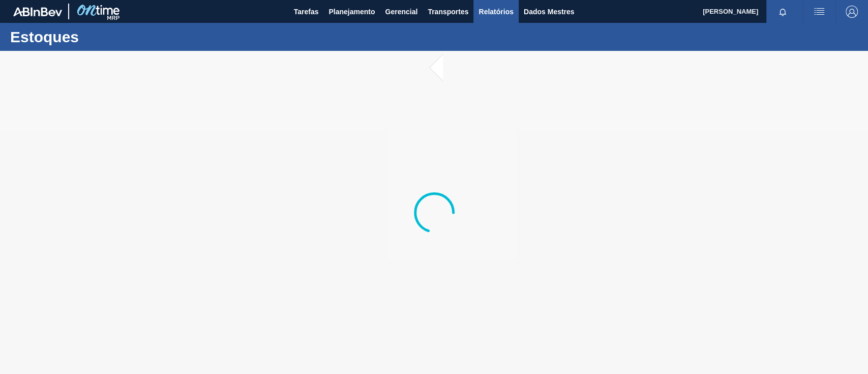  Describe the element at coordinates (819, 12) in the screenshot. I see `img: ações do usuário` at that location.